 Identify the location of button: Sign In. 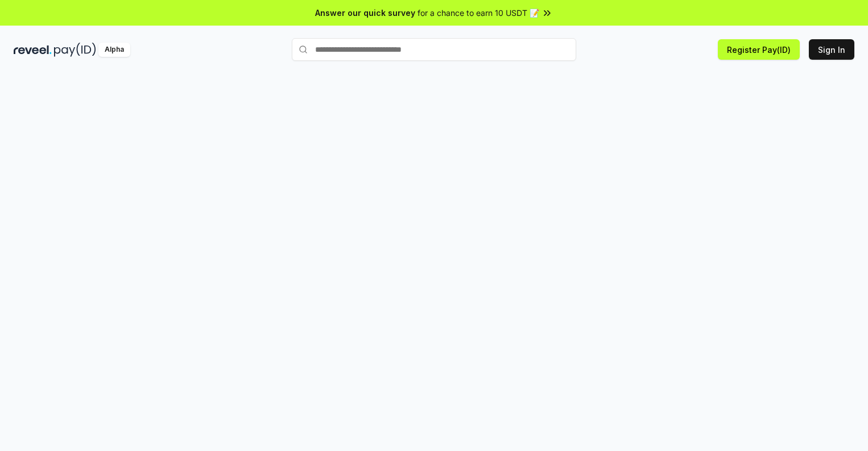
(832, 49).